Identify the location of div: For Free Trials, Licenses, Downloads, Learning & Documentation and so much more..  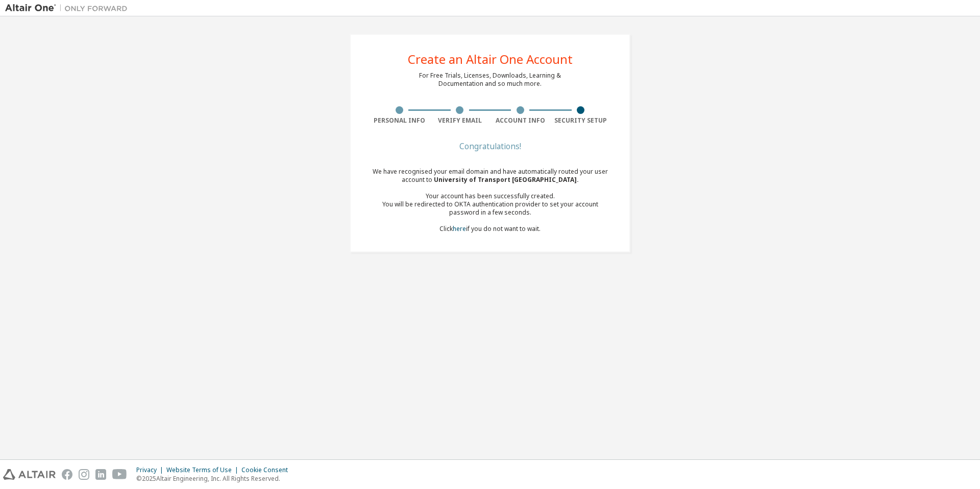
(490, 80).